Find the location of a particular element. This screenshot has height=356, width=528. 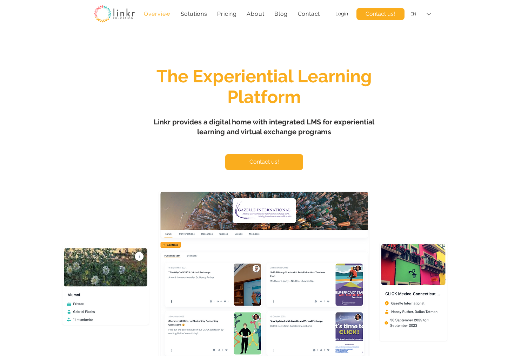

a: Pricing is located at coordinates (227, 14).